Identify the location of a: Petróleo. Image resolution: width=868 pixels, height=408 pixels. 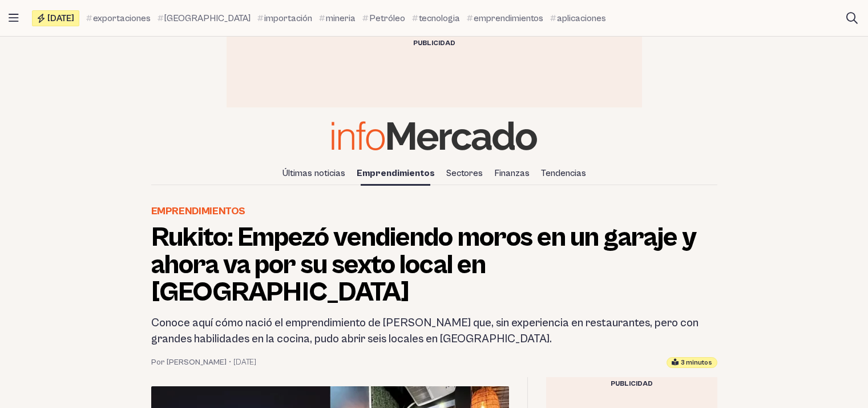
(383, 18).